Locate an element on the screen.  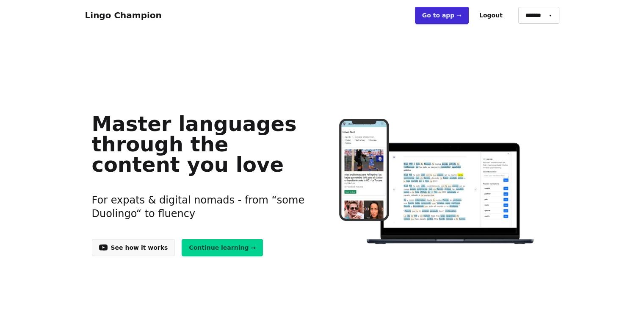
a: Go to app ➝ is located at coordinates (441, 16).